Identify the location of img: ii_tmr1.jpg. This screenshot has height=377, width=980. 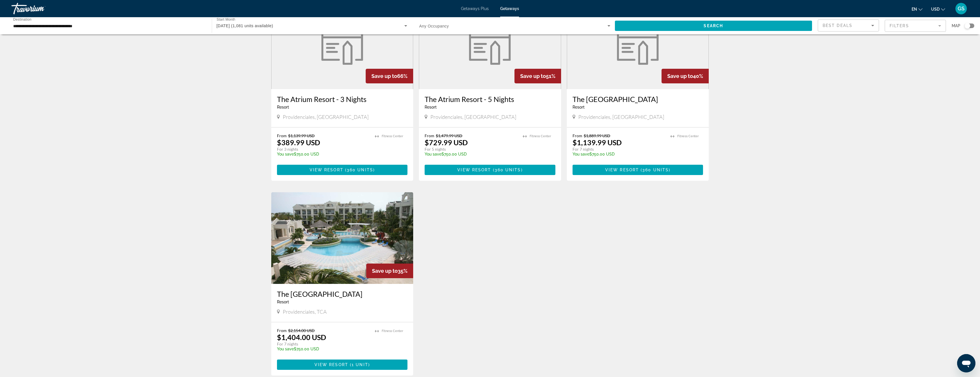
(342, 238).